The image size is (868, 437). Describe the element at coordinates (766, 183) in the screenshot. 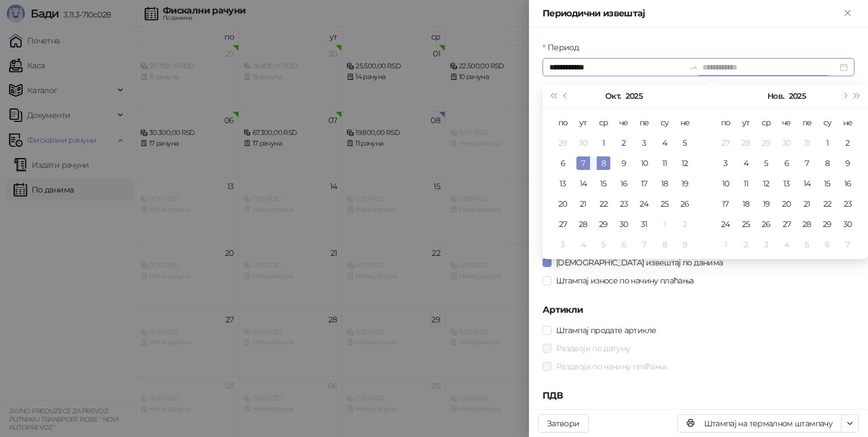

I see `div: 12` at that location.